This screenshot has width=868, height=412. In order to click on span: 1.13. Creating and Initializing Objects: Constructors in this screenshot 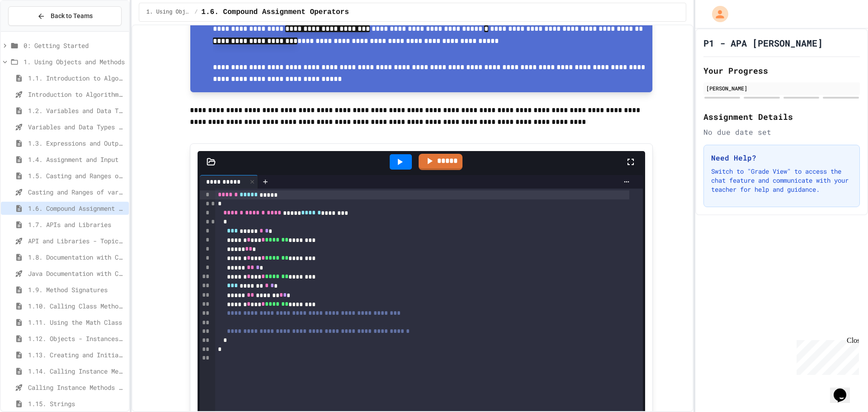, I will do `click(76, 354)`.